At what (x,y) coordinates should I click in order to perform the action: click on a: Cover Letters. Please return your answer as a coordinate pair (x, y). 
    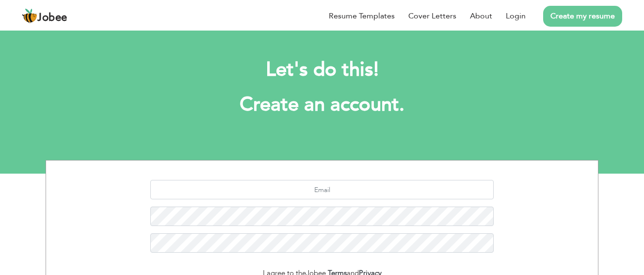
    Looking at the image, I should click on (432, 16).